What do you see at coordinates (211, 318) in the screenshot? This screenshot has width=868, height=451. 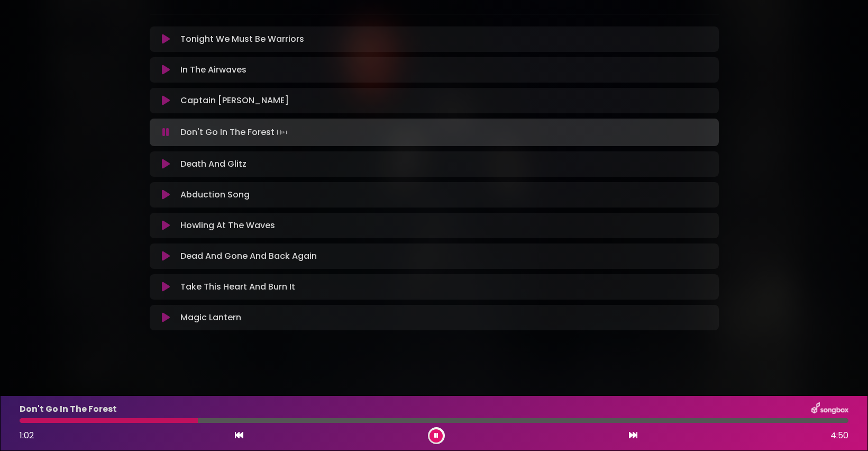 I see `p: Magic Lantern` at bounding box center [211, 318].